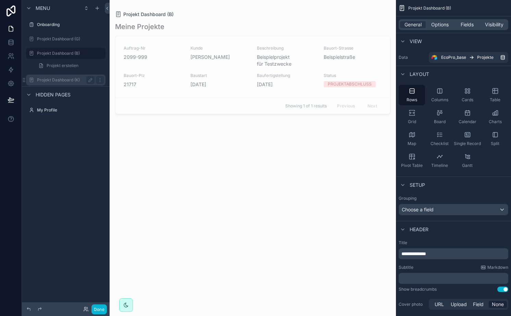 The image size is (511, 316). I want to click on button: Done, so click(99, 309).